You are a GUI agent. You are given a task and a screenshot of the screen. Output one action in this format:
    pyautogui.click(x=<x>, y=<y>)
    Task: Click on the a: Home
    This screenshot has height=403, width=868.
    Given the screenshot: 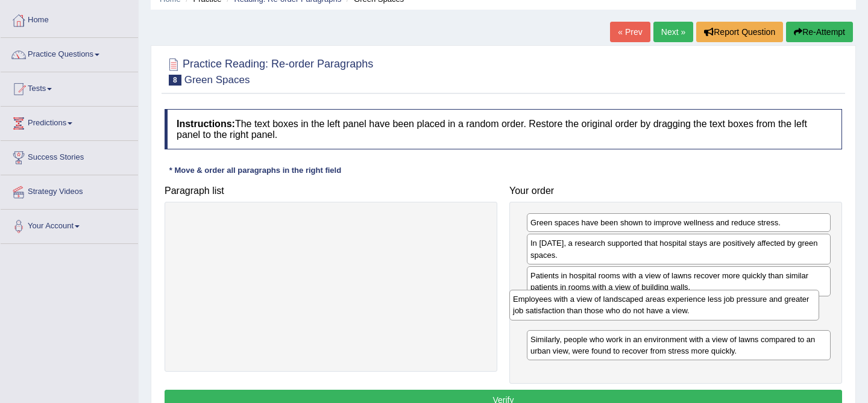 What is the action you would take?
    pyautogui.click(x=70, y=19)
    